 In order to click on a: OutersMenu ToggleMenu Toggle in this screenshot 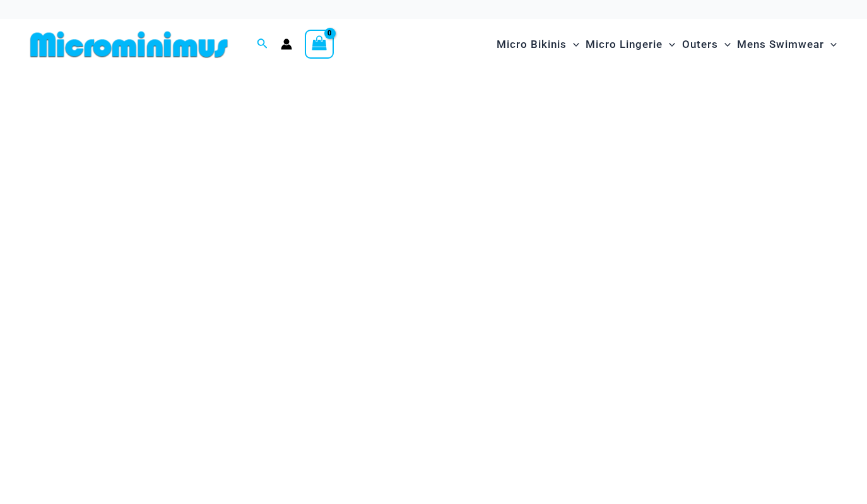, I will do `click(706, 44)`.